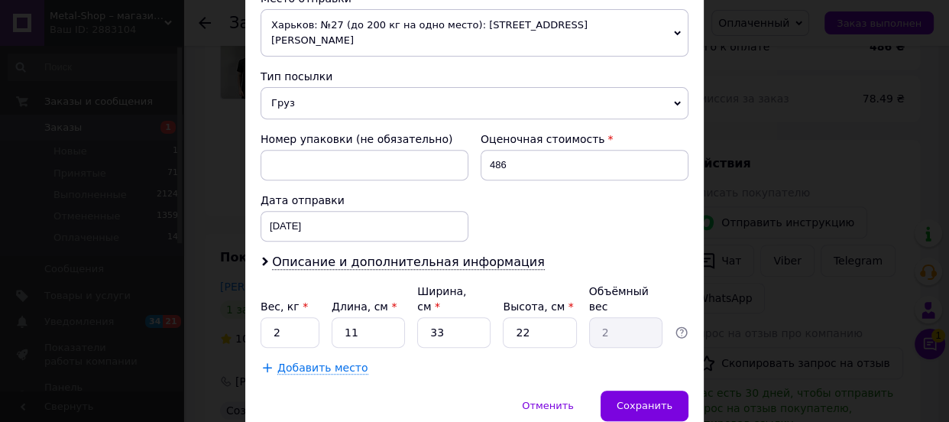  What do you see at coordinates (475, 103) in the screenshot?
I see `span: Груз` at bounding box center [475, 103].